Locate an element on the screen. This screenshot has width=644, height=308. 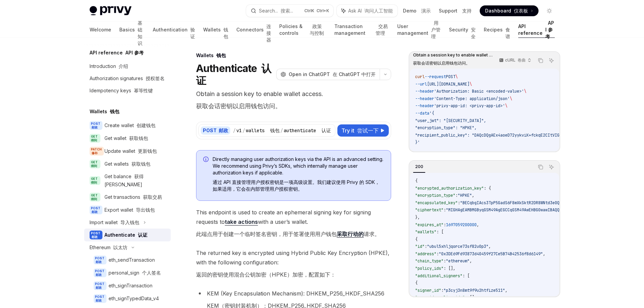
a: Welcome is located at coordinates (100, 30).